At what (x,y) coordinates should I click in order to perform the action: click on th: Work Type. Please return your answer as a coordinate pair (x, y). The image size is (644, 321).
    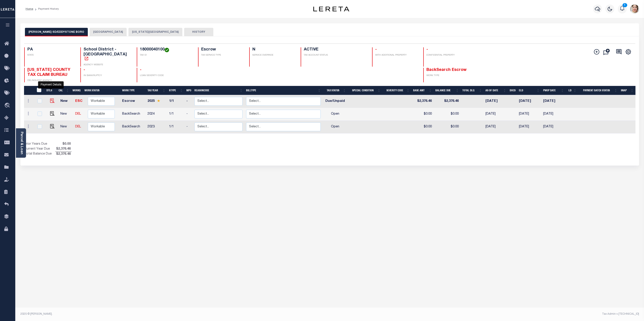
    Looking at the image, I should click on (133, 91).